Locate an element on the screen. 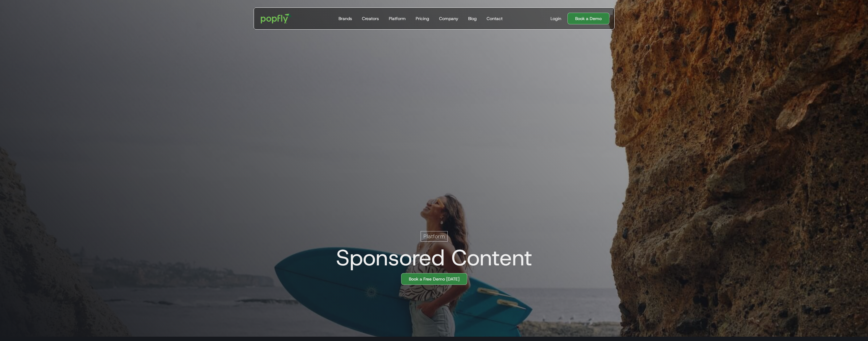 This screenshot has height=341, width=868. p: Platform is located at coordinates (434, 236).